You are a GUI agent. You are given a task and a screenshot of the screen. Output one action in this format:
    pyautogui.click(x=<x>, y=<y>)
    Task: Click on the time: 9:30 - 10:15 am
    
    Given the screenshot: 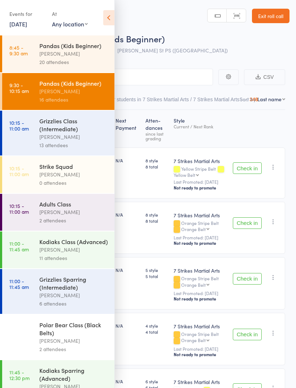 What is the action you would take?
    pyautogui.click(x=19, y=88)
    